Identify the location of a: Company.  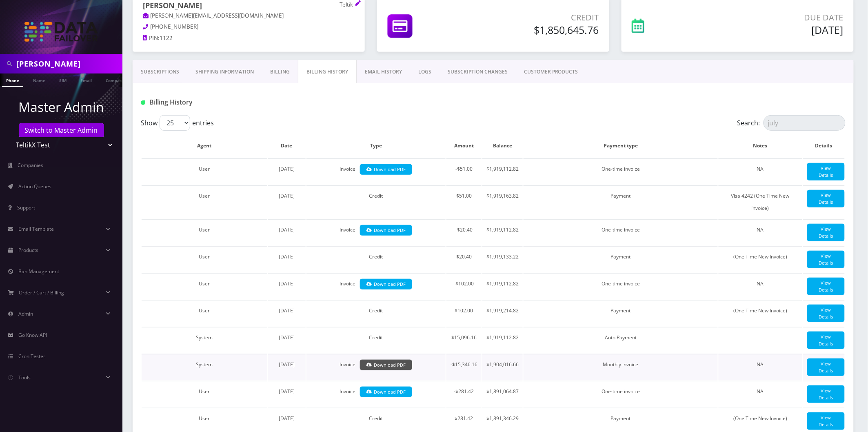
(115, 80).